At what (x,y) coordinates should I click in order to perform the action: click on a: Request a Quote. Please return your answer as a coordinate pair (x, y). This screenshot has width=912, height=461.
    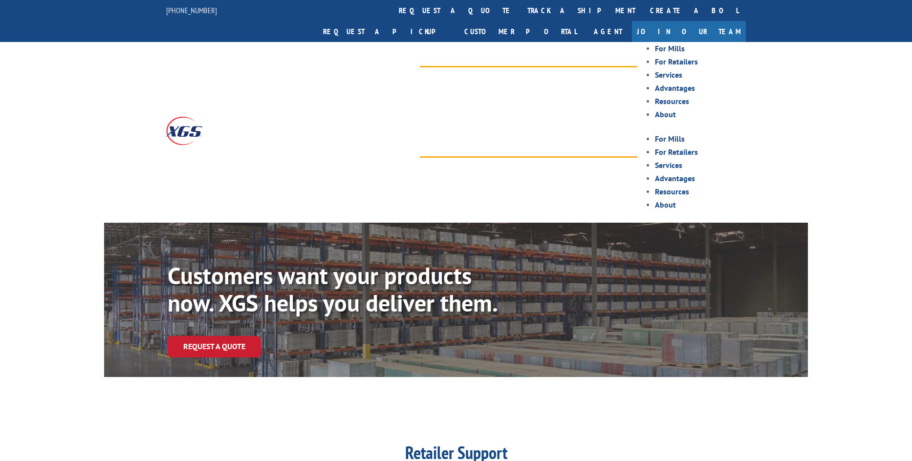
    Looking at the image, I should click on (214, 346).